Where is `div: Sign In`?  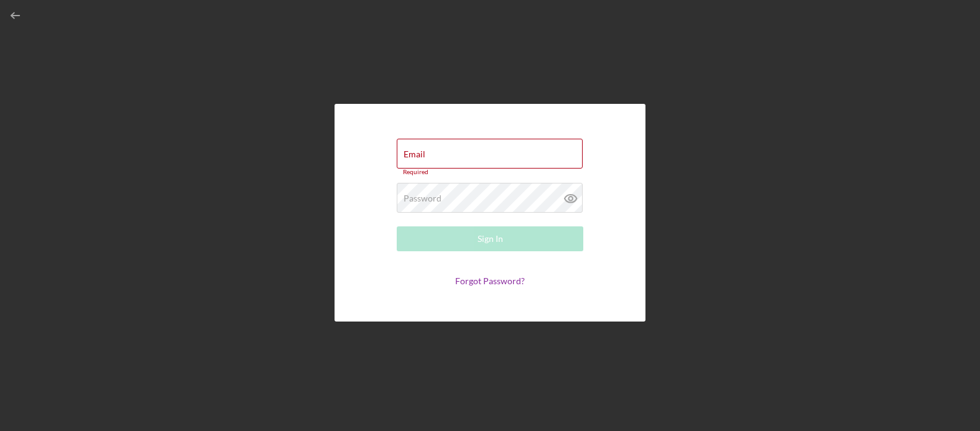
div: Sign In is located at coordinates (490, 239).